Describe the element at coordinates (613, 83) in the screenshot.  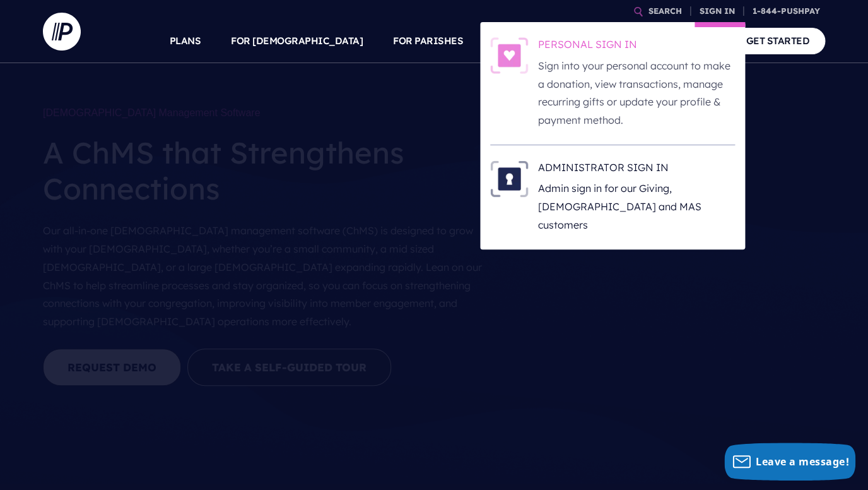
I see `a: PERSONAL SIGN IN - Illustration PERSONAL SIGN IN Sign into your personal account to make a donati...` at that location.